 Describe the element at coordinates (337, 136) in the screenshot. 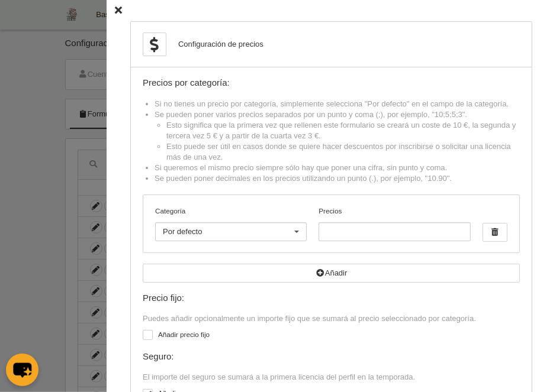

I see `li: Se pueden poner varios precios separados por un punto y coma (;), por ejemplo, "10;5;5;3".` at that location.